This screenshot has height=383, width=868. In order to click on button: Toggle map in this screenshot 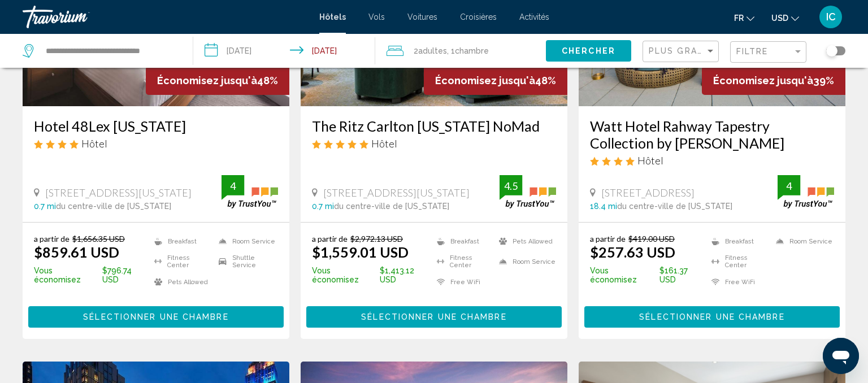, I will do `click(831, 51)`.